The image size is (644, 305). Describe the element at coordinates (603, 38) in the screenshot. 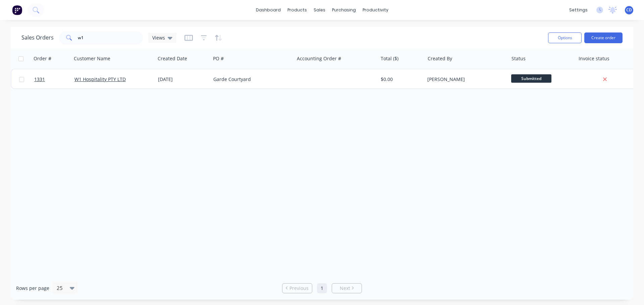

I see `button: Create order` at that location.